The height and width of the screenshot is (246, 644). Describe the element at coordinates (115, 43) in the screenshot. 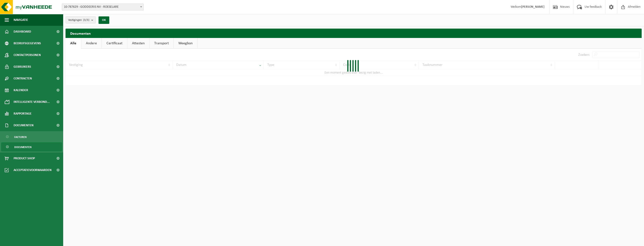

I see `a: Certificaat` at that location.